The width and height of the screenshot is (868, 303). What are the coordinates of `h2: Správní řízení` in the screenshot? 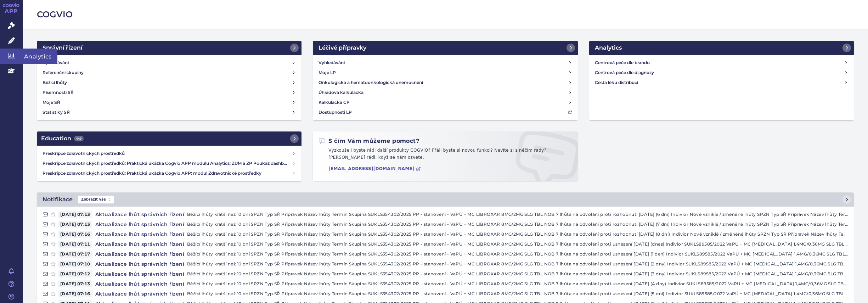 It's located at (63, 48).